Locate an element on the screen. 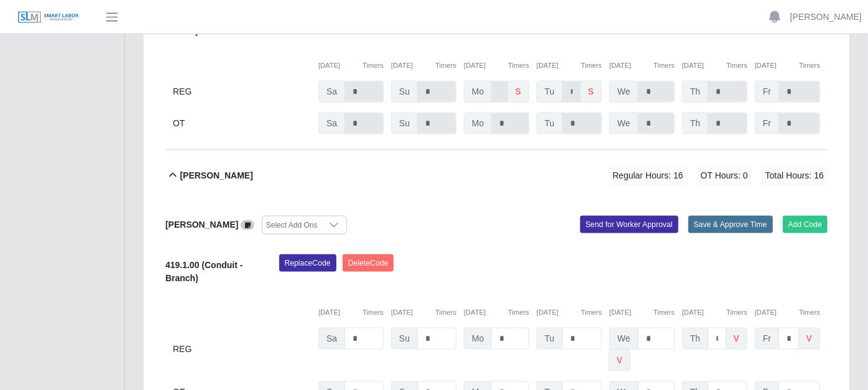 This screenshot has height=390, width=868. button: ReplaceCode is located at coordinates (308, 263).